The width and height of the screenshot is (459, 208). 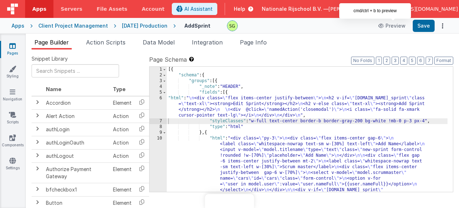 What do you see at coordinates (158, 107) in the screenshot?
I see `div: 6` at bounding box center [158, 107].